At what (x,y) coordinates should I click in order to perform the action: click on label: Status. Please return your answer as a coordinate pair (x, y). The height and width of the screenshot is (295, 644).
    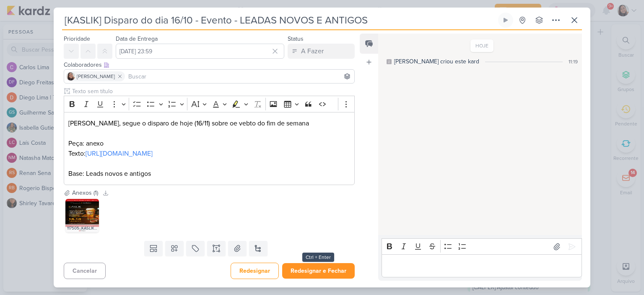
    Looking at the image, I should click on (296, 39).